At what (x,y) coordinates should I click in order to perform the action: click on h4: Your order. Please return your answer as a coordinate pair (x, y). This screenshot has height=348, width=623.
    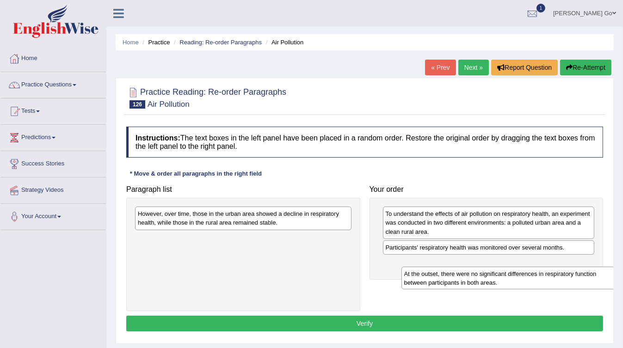
    Looking at the image, I should click on (486, 190).